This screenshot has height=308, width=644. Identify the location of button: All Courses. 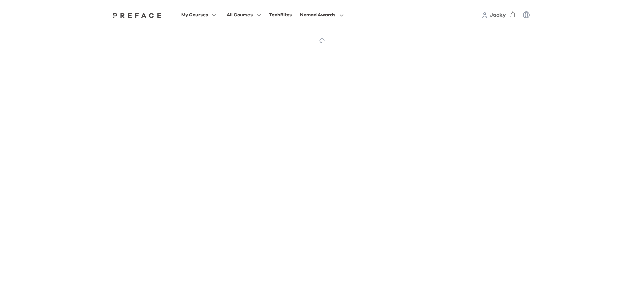
(244, 15).